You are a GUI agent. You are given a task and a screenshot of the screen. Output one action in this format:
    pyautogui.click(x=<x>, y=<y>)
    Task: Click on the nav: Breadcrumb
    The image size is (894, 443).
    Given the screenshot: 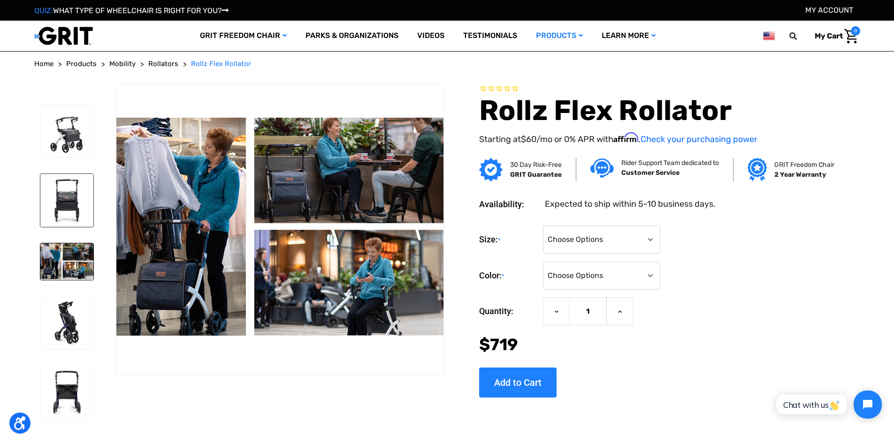 What is the action you would take?
    pyautogui.click(x=447, y=64)
    